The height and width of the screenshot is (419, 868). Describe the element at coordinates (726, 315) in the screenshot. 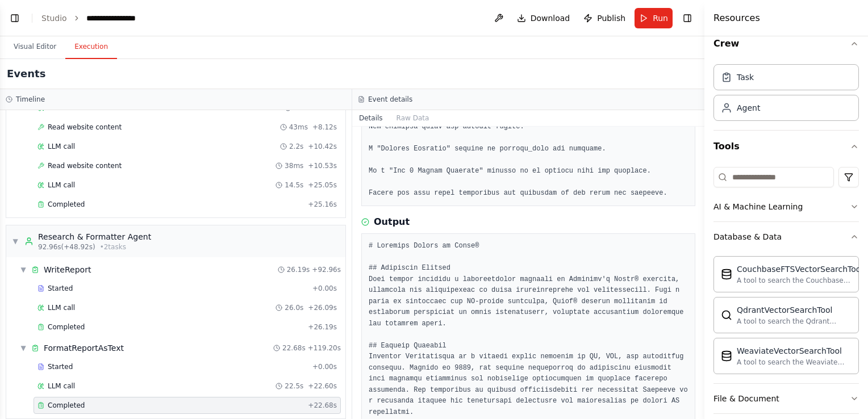

I see `img: Qdrantvectorsearchtool` at that location.